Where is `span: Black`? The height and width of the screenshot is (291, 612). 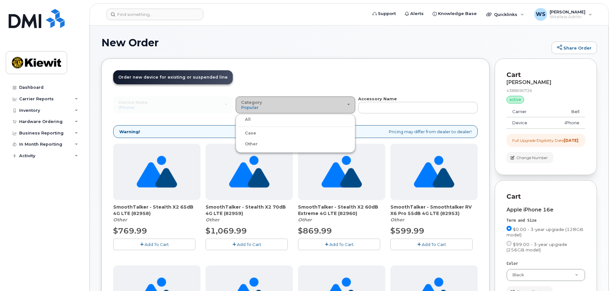 span: Black is located at coordinates (518, 275).